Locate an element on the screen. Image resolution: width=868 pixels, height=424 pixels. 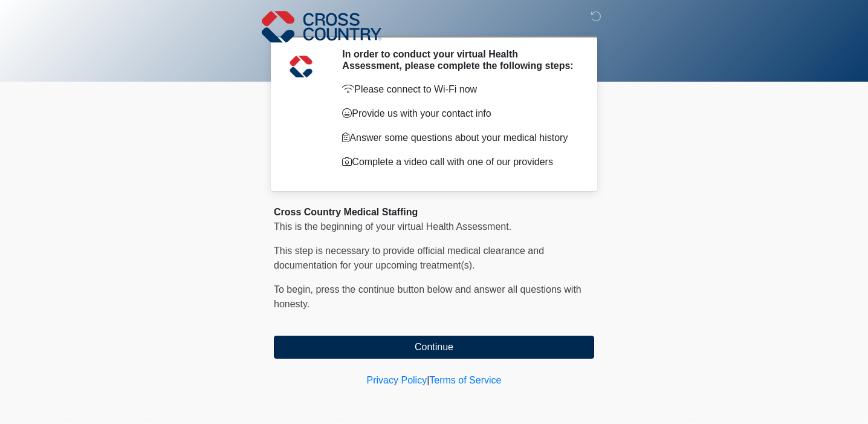
img: Agent Avatar is located at coordinates (301, 66).